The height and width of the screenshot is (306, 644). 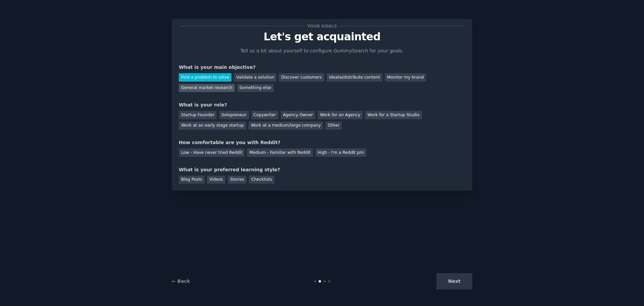 What do you see at coordinates (301, 77) in the screenshot?
I see `div: Discover customers` at bounding box center [301, 77].